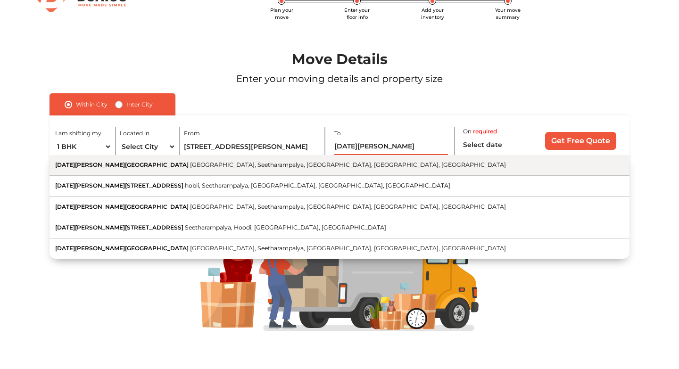  I want to click on label: Within City, so click(91, 105).